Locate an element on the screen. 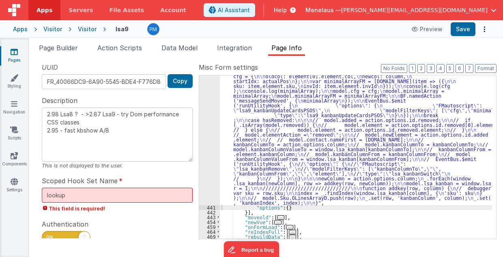 Image resolution: width=503 pixels, height=257 pixels. div: Apps is located at coordinates (20, 29).